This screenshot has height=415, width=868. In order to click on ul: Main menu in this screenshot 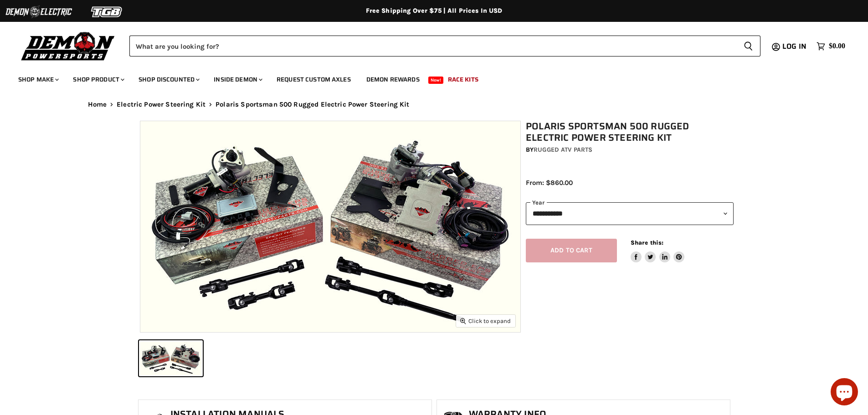, I will do `click(427, 77)`.